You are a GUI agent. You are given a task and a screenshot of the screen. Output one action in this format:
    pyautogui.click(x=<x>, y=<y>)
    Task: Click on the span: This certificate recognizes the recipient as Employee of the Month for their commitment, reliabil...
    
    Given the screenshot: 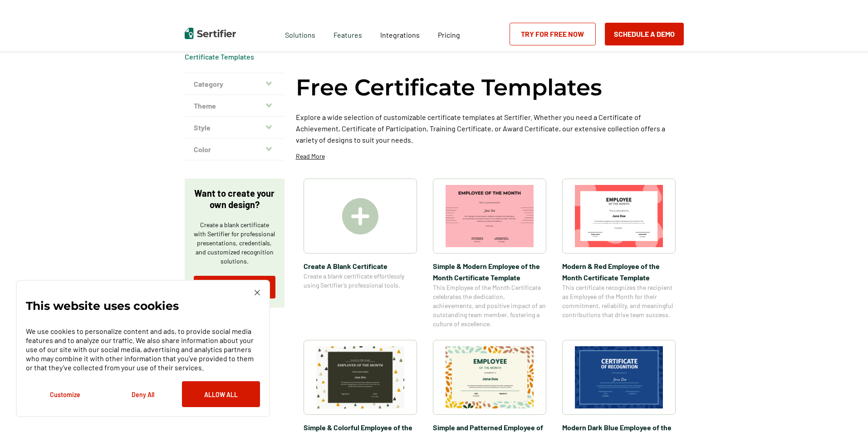 What is the action you would take?
    pyautogui.click(x=619, y=301)
    